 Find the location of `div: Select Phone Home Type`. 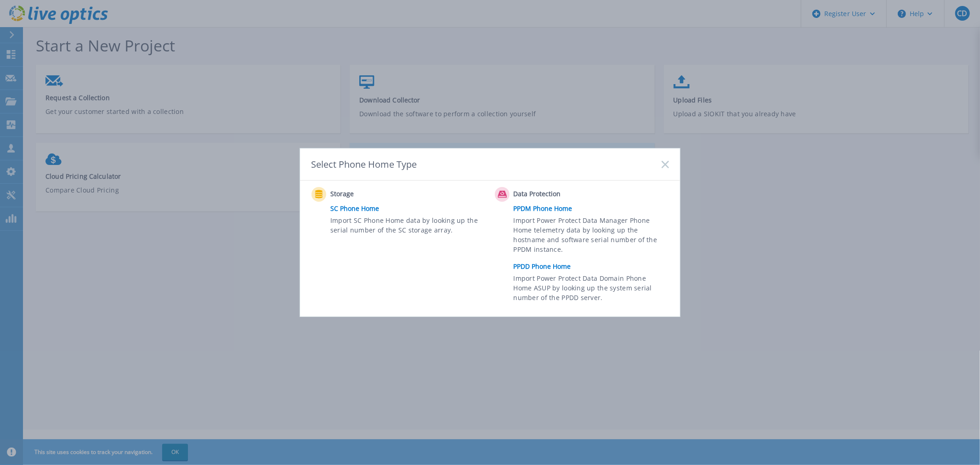

div: Select Phone Home Type is located at coordinates (364, 164).